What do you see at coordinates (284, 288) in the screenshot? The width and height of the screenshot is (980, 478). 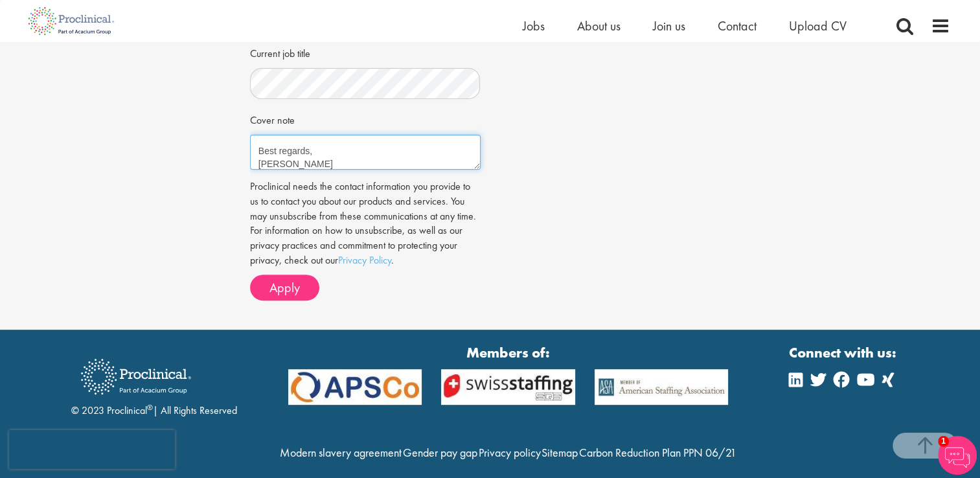 I see `button: Apply` at bounding box center [284, 288].